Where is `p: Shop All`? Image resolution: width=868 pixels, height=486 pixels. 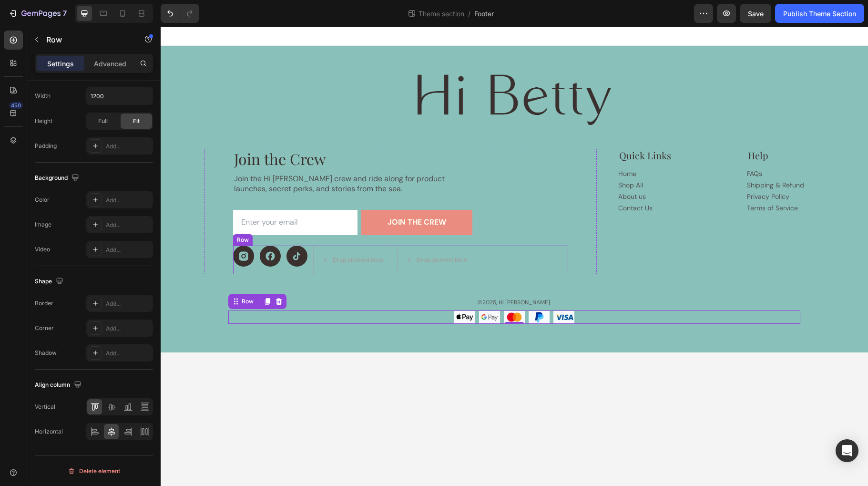
p: Shop All is located at coordinates (470, 158).